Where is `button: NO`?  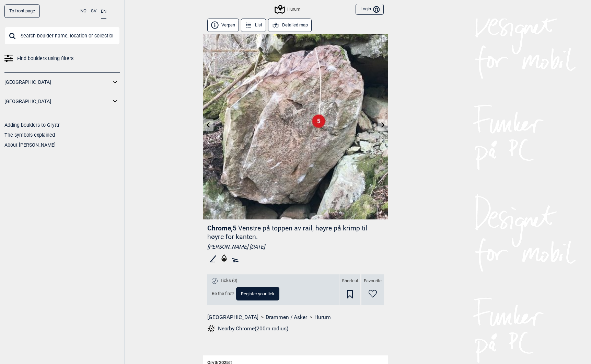 button: NO is located at coordinates (83, 11).